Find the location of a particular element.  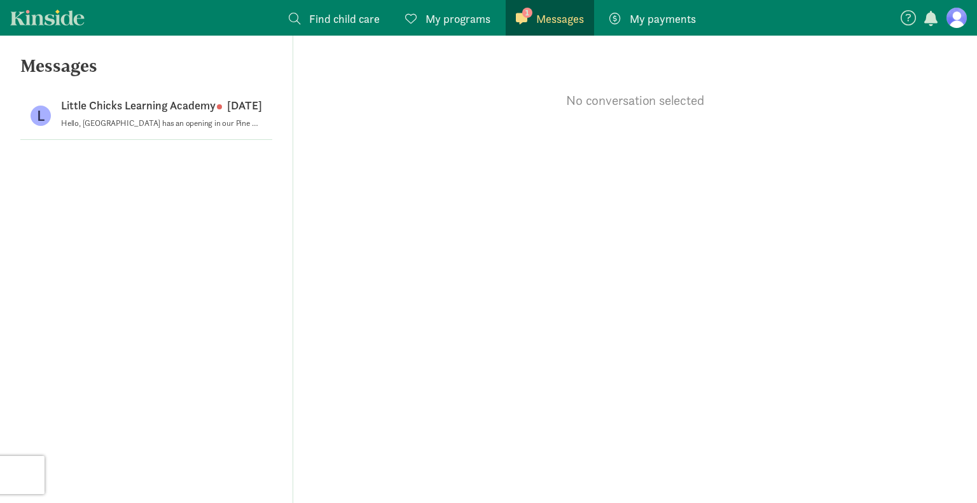

span: Messages is located at coordinates (559, 18).